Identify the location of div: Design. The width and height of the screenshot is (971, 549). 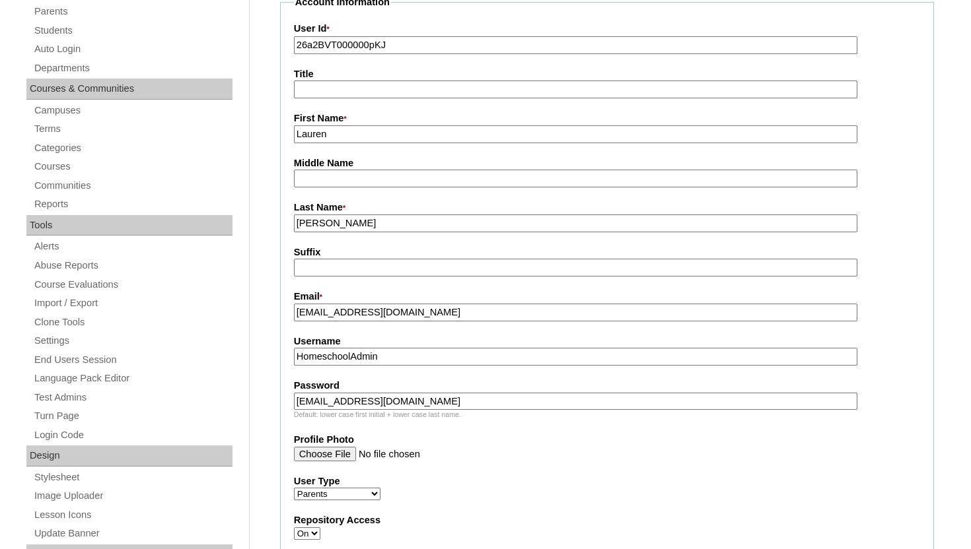
(129, 456).